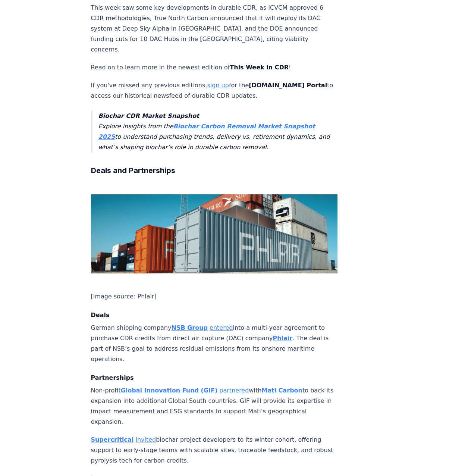 The image size is (468, 476). I want to click on a: Phlair, so click(282, 338).